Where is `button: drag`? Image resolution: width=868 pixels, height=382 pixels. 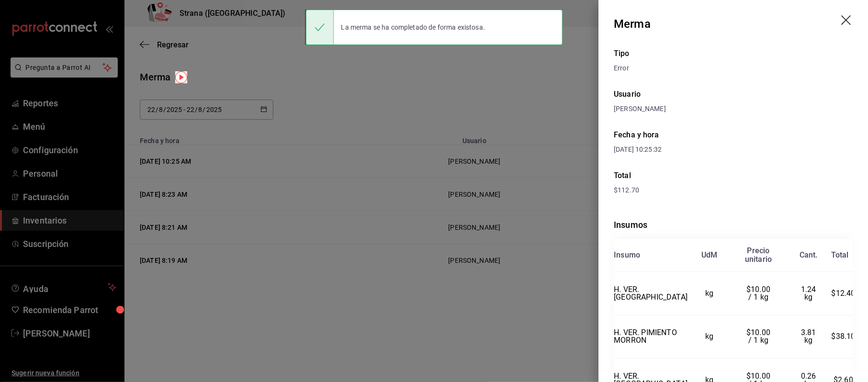
button: drag is located at coordinates (846, 21).